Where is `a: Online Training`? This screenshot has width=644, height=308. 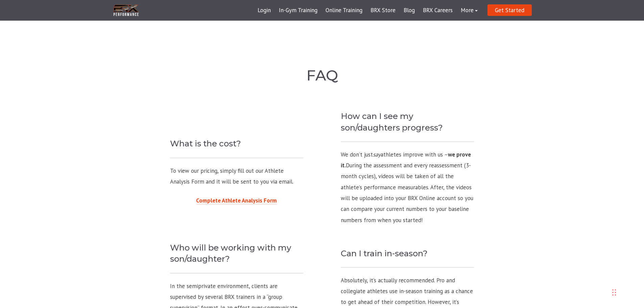
a: Online Training is located at coordinates (344, 10).